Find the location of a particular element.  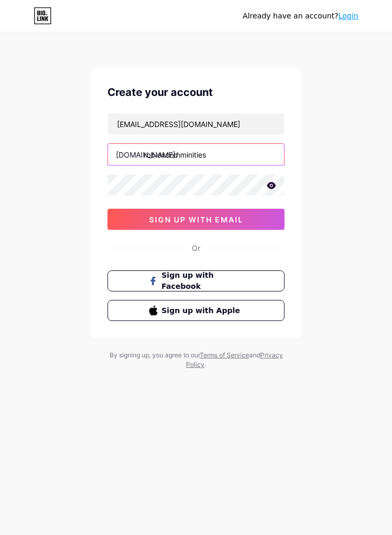

input: username is located at coordinates (196, 155).